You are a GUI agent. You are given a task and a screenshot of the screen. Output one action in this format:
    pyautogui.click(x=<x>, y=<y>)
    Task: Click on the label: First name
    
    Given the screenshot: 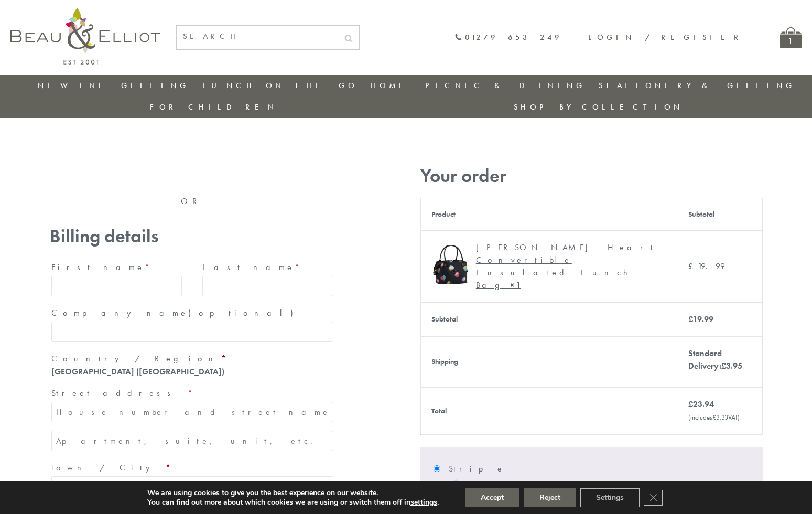 What is the action you would take?
    pyautogui.click(x=117, y=268)
    